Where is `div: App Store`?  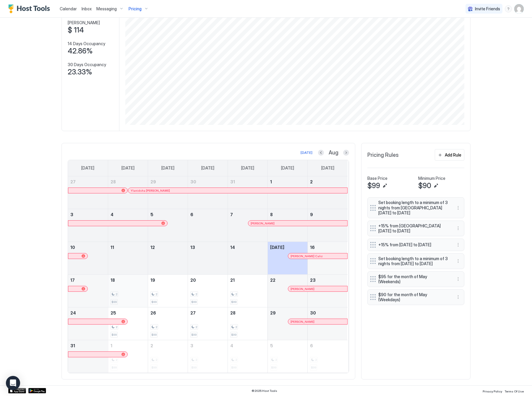 div: App Store is located at coordinates (17, 391).